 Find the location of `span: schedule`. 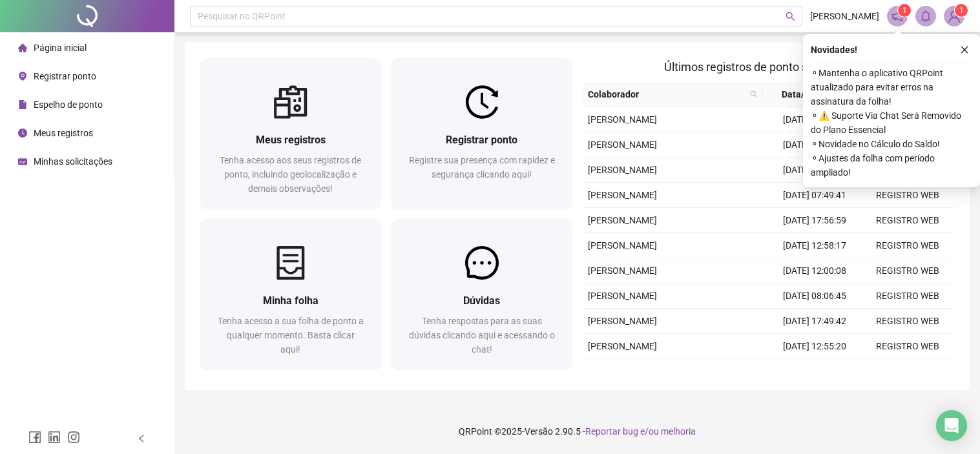

span: schedule is located at coordinates (23, 161).